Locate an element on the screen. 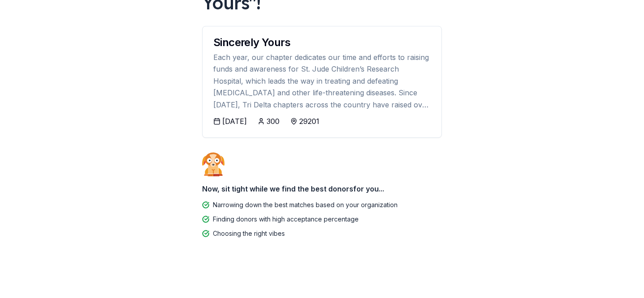  div: Sincerely Yours is located at coordinates (322, 42).